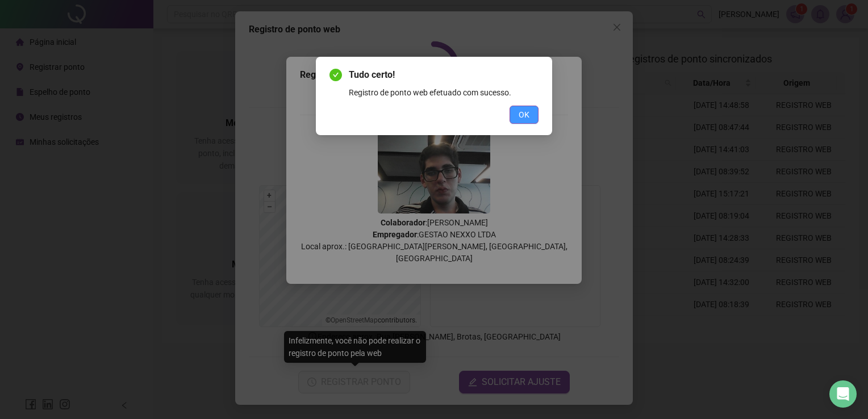  I want to click on span: OK, so click(524, 115).